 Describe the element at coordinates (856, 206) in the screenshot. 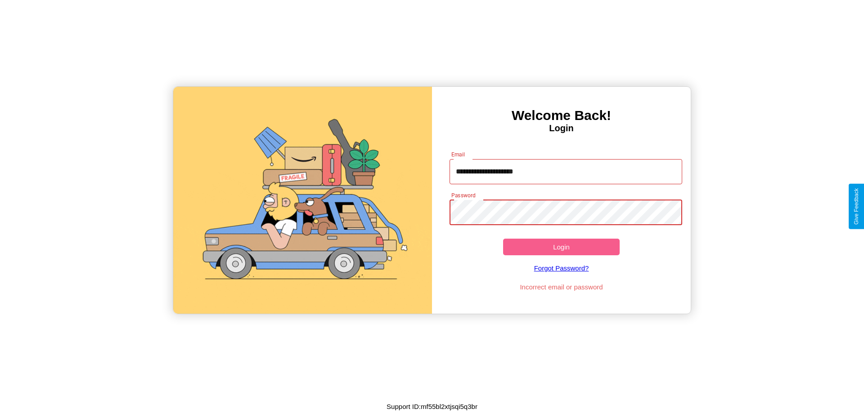

I see `div: Give Feedback` at that location.